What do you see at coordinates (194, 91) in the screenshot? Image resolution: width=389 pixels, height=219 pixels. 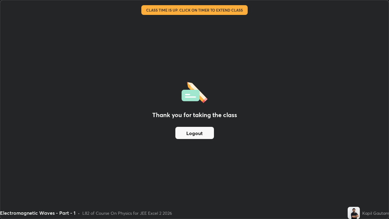 I see `img: offlineFeedback.1438e8b3.svg` at bounding box center [194, 91].